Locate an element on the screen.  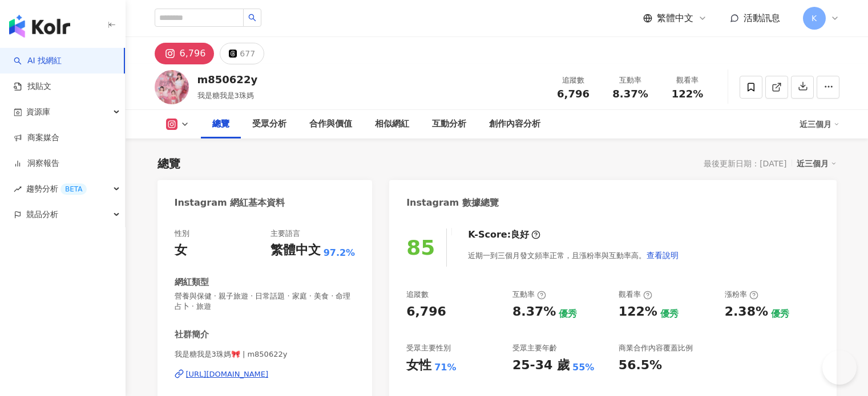
div: 相似網紅 is located at coordinates (392, 125).